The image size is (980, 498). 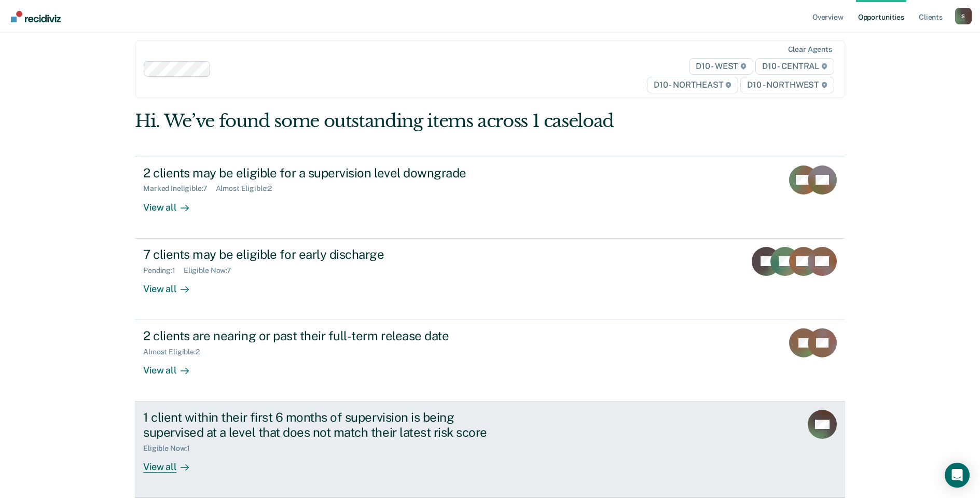 What do you see at coordinates (692, 85) in the screenshot?
I see `span: D10 - NORTHEAST` at bounding box center [692, 85].